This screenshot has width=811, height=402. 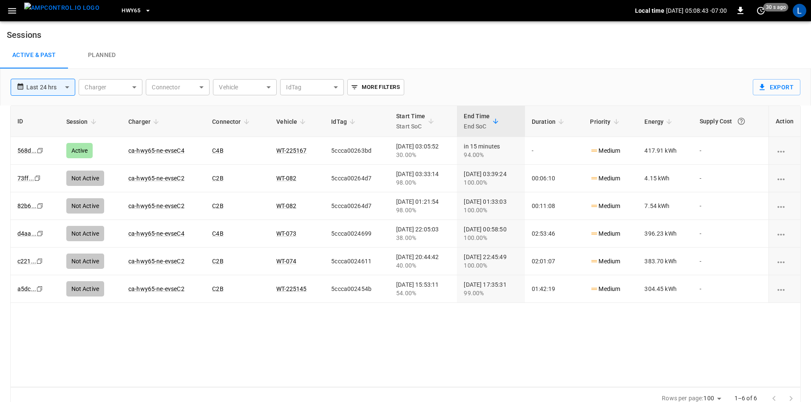 What do you see at coordinates (784, 121) in the screenshot?
I see `th: Action` at bounding box center [784, 121].